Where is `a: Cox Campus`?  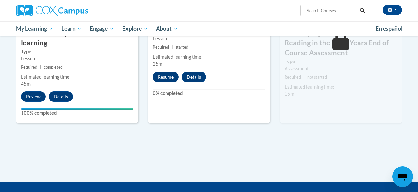
a: Cox Campus is located at coordinates (77, 11).